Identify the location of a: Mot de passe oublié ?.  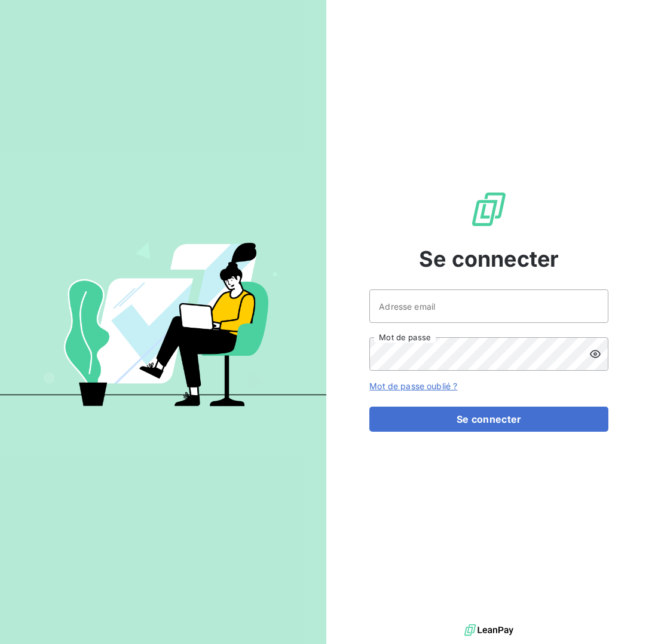
(413, 386).